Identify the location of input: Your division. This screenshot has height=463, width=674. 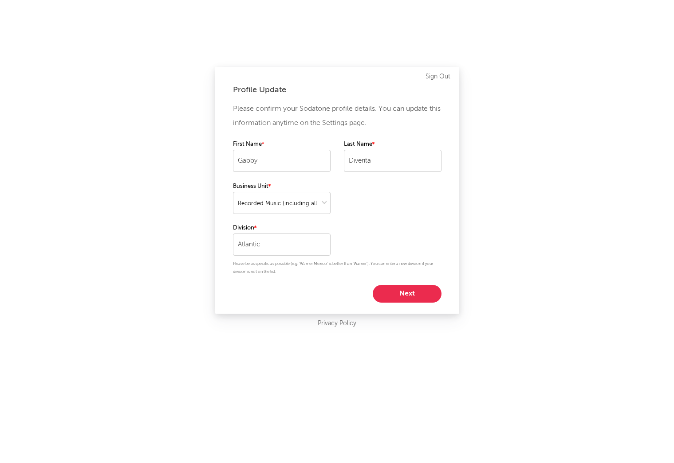
(282, 245).